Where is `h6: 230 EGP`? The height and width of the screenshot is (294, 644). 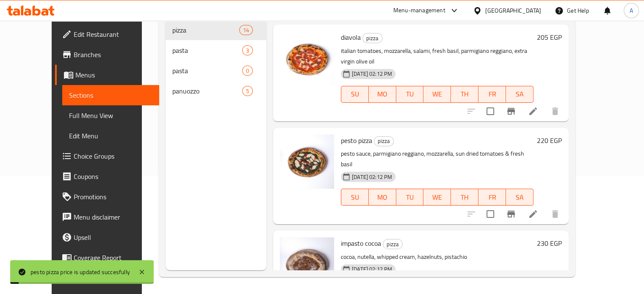
h6: 230 EGP is located at coordinates (549, 243).